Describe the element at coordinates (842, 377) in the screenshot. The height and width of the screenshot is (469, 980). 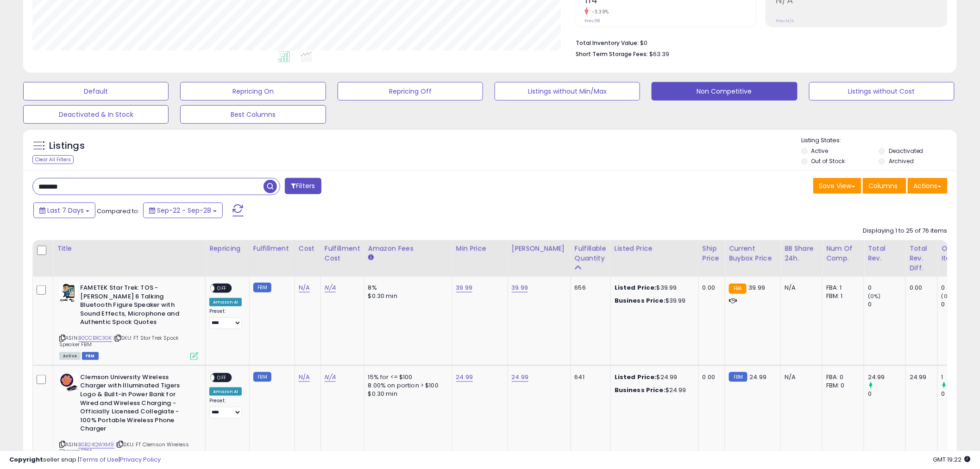
I see `div: FBA: 0` at that location.